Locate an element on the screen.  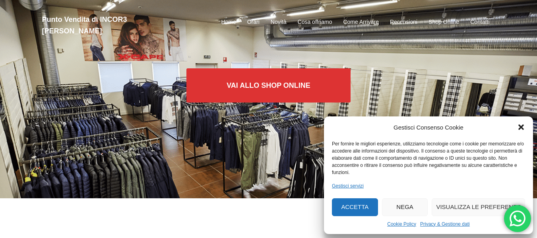
a: Recensioni is located at coordinates (403, 22).